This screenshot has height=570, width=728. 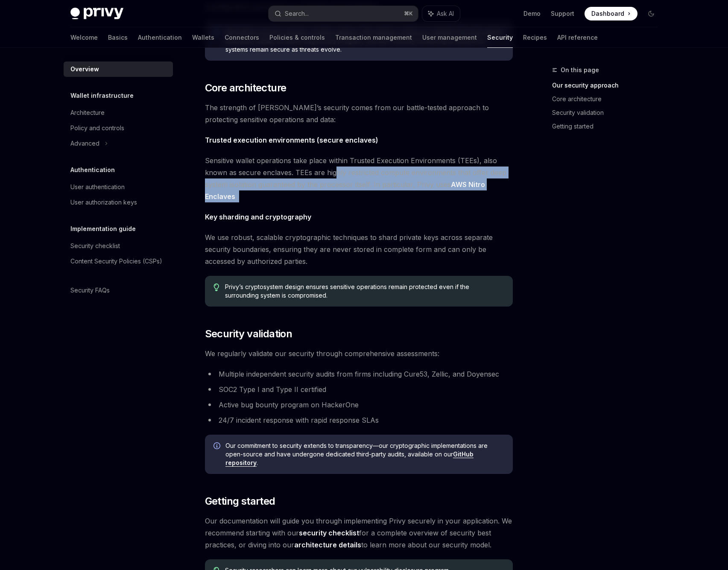 What do you see at coordinates (408, 14) in the screenshot?
I see `span: ⌘ K` at bounding box center [408, 14].